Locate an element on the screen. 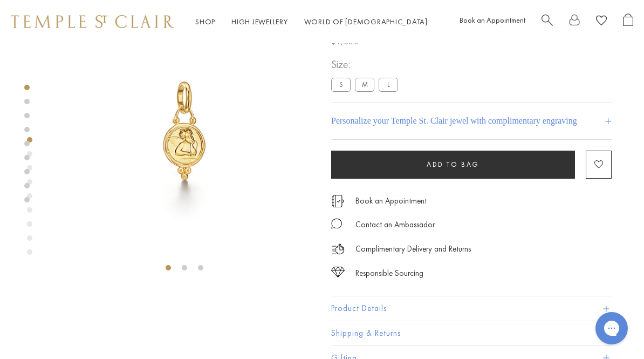 The width and height of the screenshot is (644, 359). span: Size: is located at coordinates (367, 64).